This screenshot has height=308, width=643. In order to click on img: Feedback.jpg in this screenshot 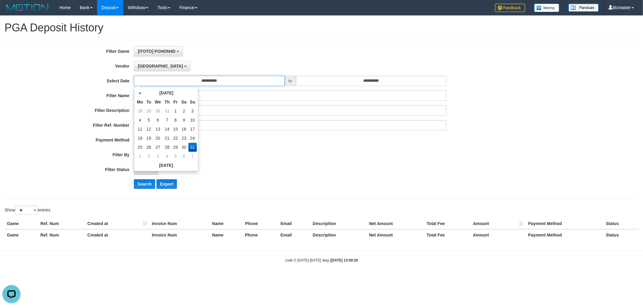, I will do `click(510, 8)`.